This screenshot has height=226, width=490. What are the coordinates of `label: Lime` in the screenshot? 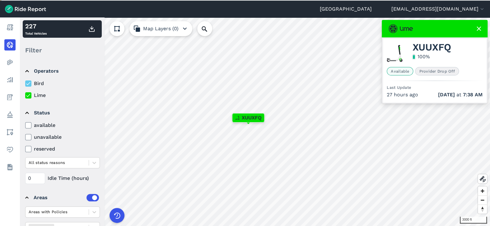 It's located at (63, 95).